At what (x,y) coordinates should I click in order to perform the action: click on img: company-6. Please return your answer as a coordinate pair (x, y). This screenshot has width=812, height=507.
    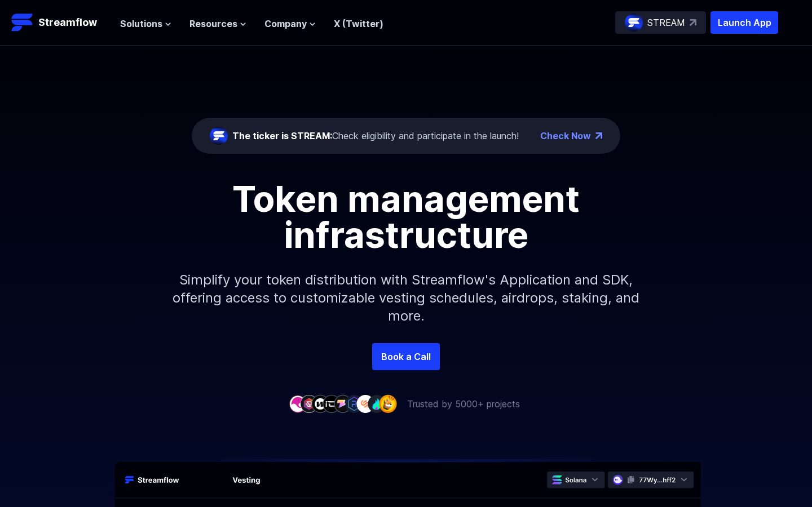
    Looking at the image, I should click on (354, 403).